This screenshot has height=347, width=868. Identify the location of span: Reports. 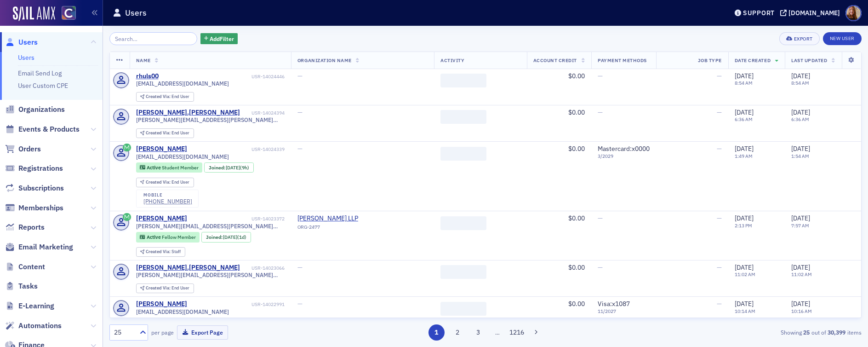
(31, 227).